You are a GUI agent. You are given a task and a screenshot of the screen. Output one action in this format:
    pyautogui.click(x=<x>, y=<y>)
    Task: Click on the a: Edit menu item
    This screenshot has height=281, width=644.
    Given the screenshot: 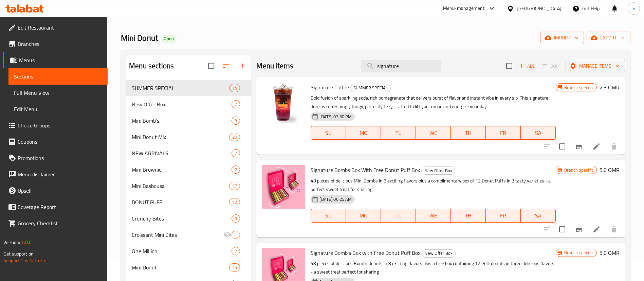 What is the action you would take?
    pyautogui.click(x=597, y=146)
    